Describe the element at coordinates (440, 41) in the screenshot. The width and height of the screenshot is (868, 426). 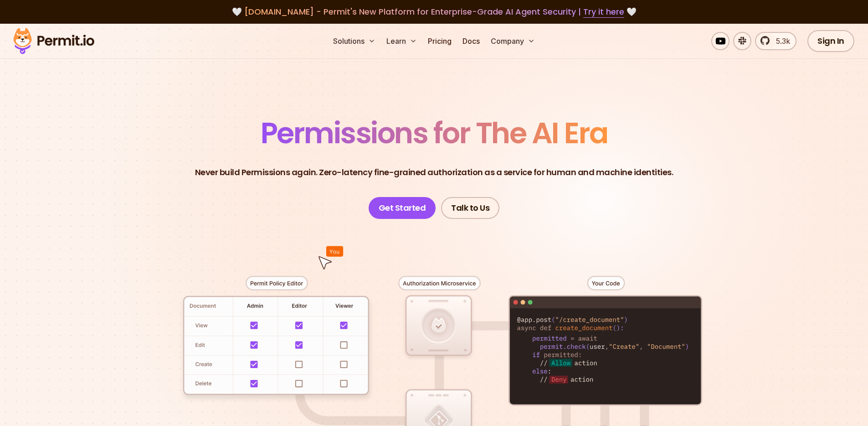
I see `a: Pricing` at that location.